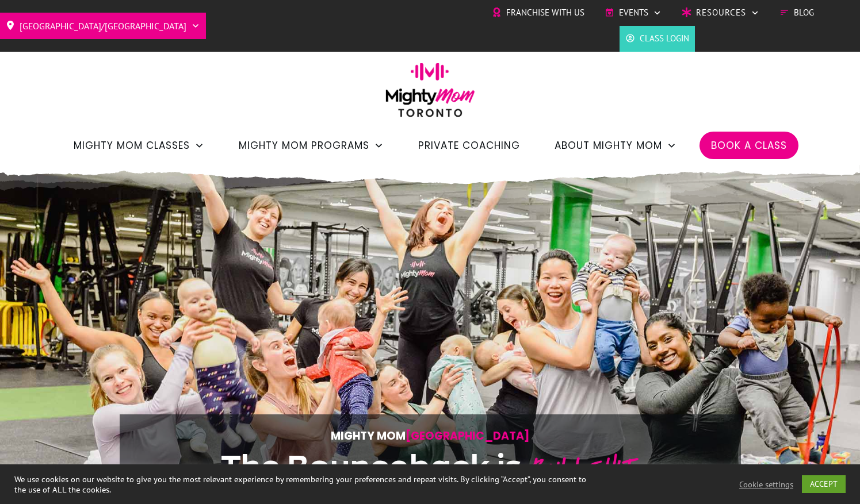 The height and width of the screenshot is (504, 860). What do you see at coordinates (633, 13) in the screenshot?
I see `a: Events` at bounding box center [633, 13].